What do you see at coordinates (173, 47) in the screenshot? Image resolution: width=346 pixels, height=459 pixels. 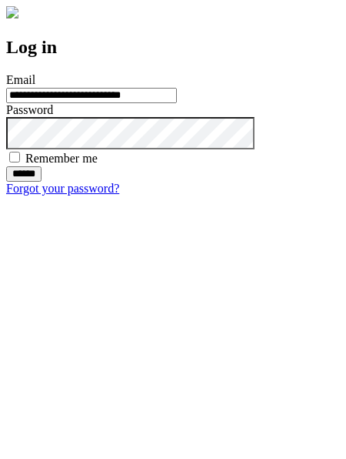 I see `h2: Log in` at bounding box center [173, 47].